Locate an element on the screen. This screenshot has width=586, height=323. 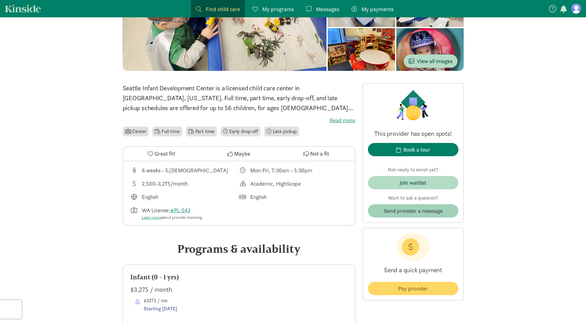
div: Programs & availability is located at coordinates (239, 248).